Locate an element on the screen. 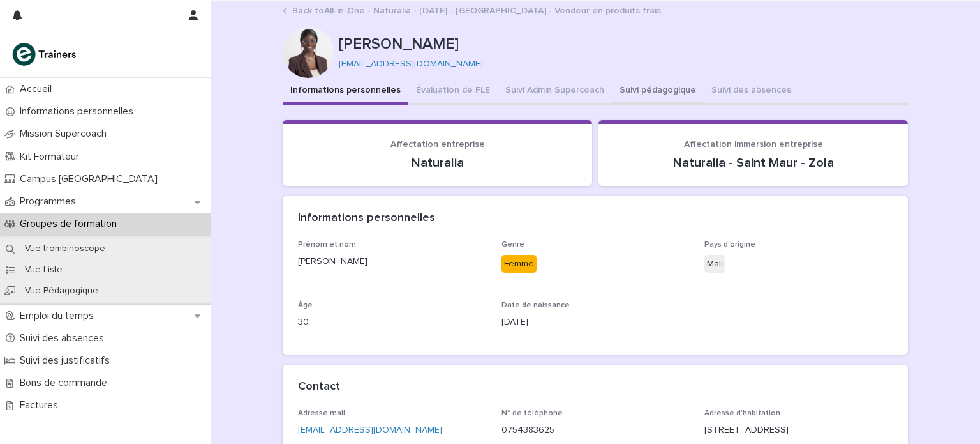  button: Informations personnelles is located at coordinates (345, 92).